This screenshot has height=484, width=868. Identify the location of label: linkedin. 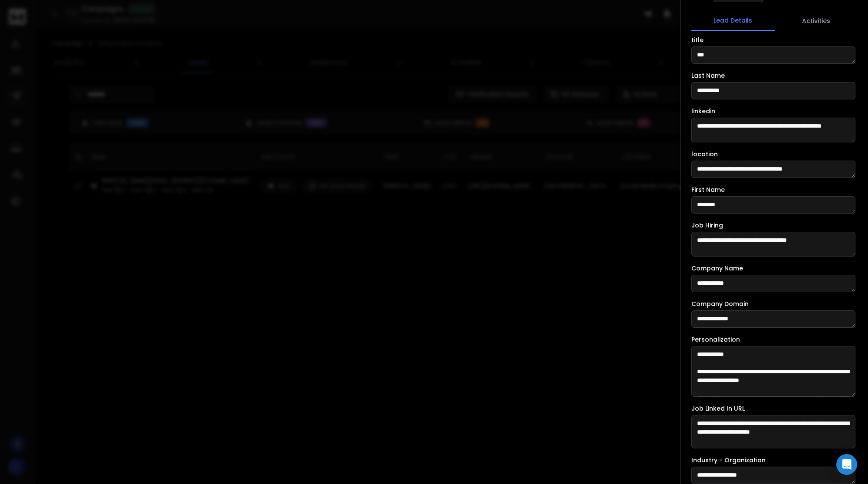
(703, 111).